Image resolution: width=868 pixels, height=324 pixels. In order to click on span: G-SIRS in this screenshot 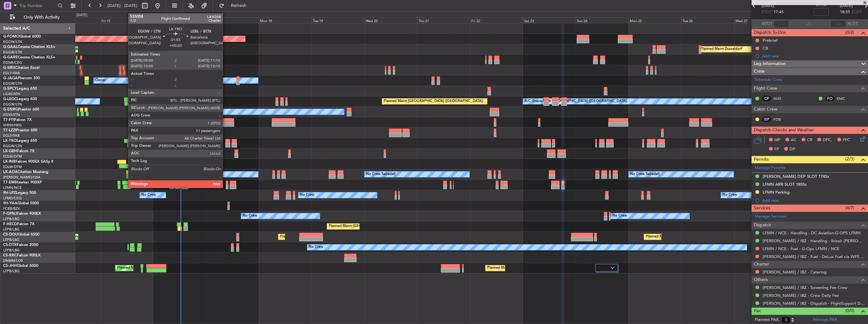, I will do `click(9, 68)`.